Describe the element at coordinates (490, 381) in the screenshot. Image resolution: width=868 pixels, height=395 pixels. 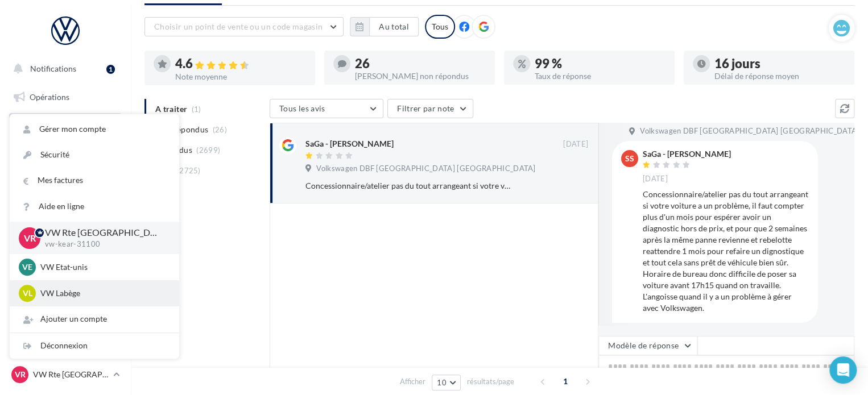
I see `span: résultats/page` at that location.